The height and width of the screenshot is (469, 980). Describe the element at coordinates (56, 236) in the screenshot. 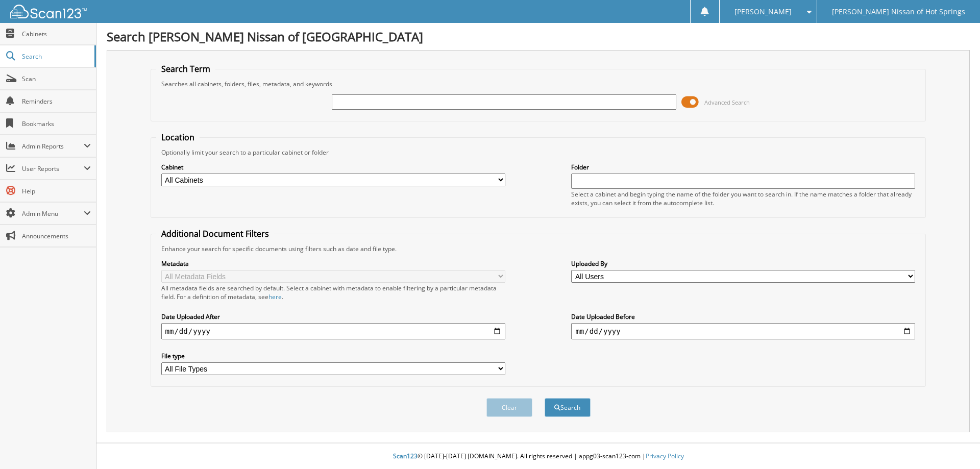

I see `span: Announcements` at that location.